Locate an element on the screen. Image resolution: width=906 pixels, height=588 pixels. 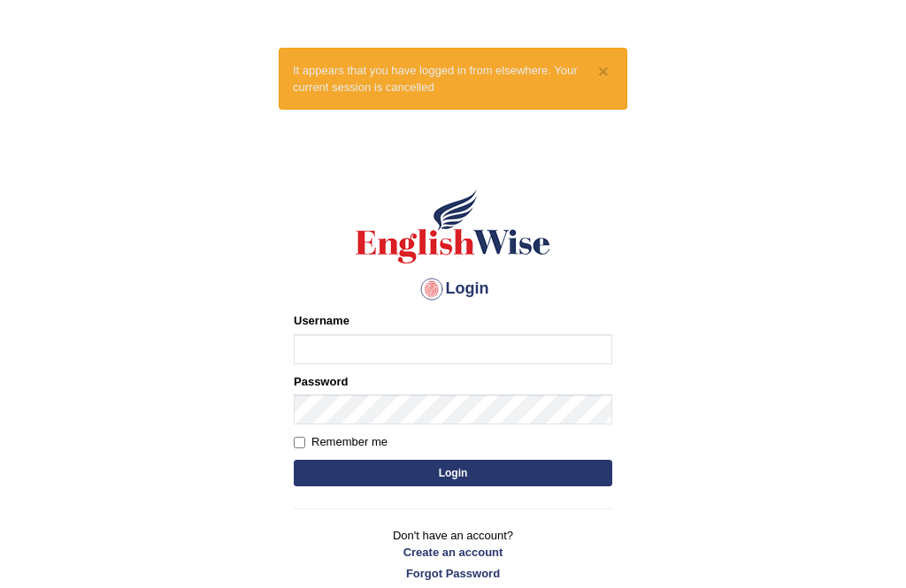
label: Remember me is located at coordinates (340, 443).